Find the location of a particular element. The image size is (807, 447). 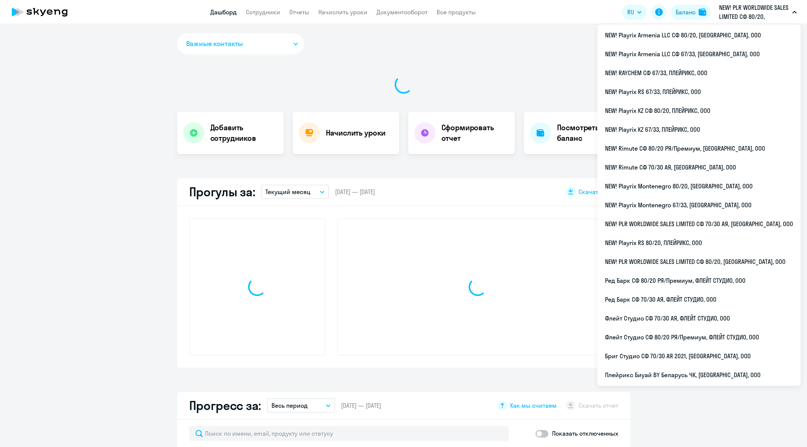

a: Сотрудники is located at coordinates (263, 12).